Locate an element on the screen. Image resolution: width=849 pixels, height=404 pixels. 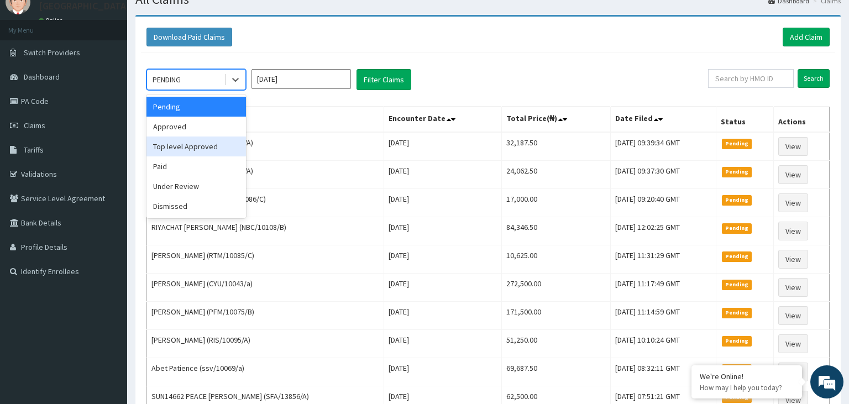
td: 51,250.00 is located at coordinates (556, 344).